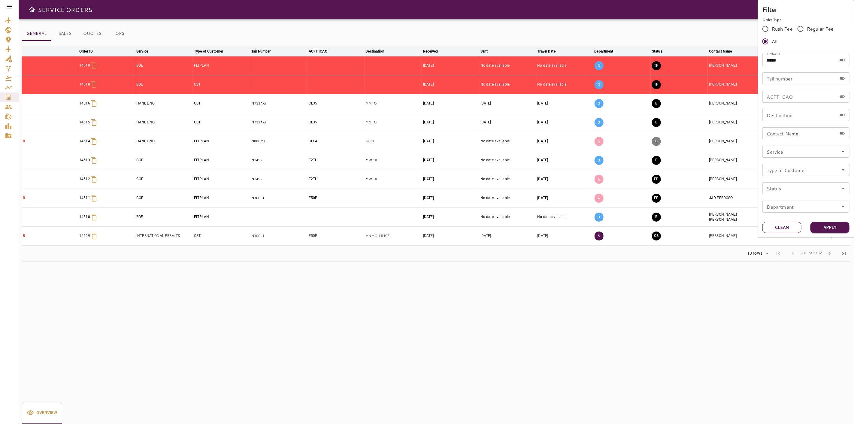 The width and height of the screenshot is (854, 424). I want to click on button: Apply, so click(830, 227).